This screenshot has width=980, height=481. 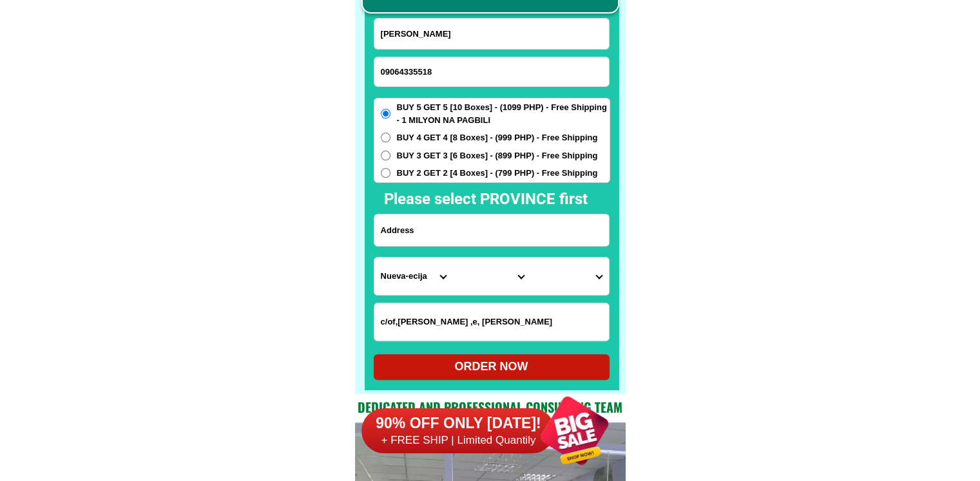 I want to click on input: Input address, so click(x=491, y=230).